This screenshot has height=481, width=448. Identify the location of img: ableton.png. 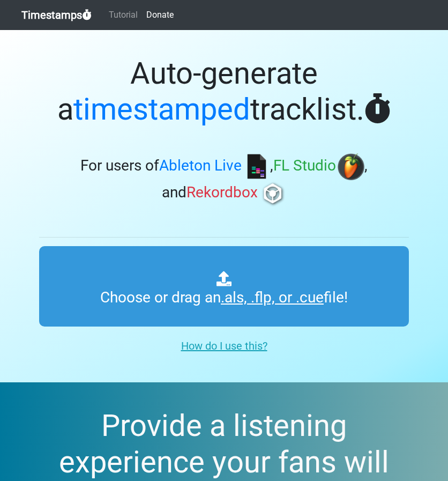
(257, 167).